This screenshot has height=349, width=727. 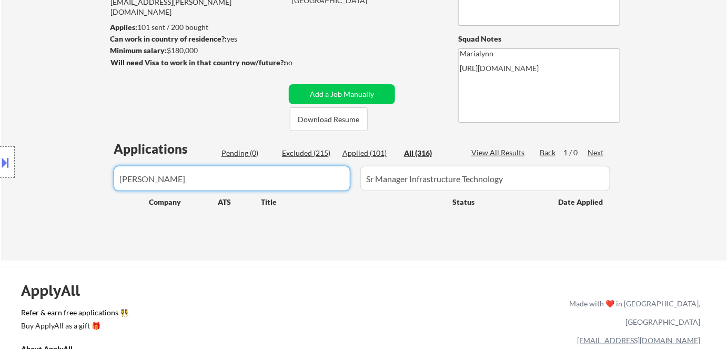 I want to click on div: All (316), so click(x=430, y=153).